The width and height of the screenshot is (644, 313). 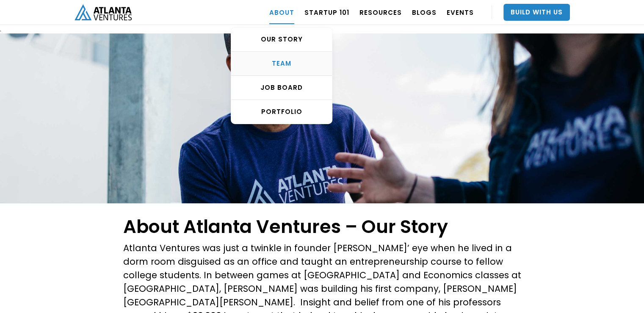 I want to click on a: EVENTS, so click(x=460, y=12).